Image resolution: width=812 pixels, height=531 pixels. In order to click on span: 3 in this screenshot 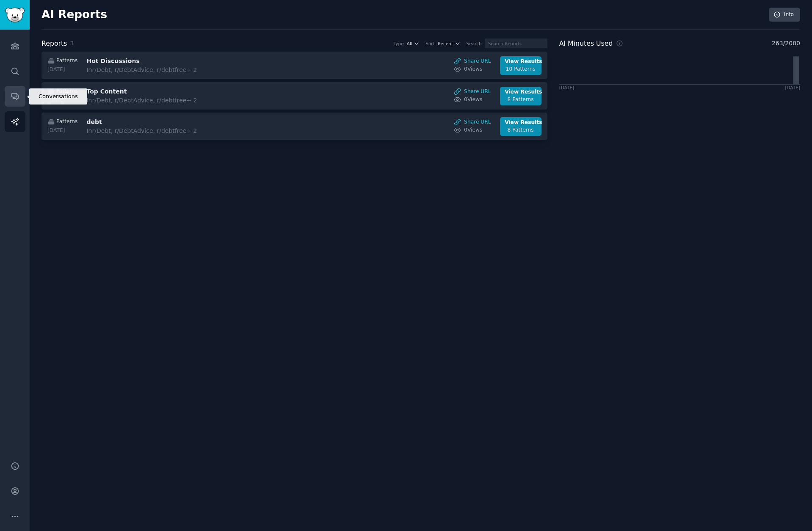, I will do `click(72, 43)`.